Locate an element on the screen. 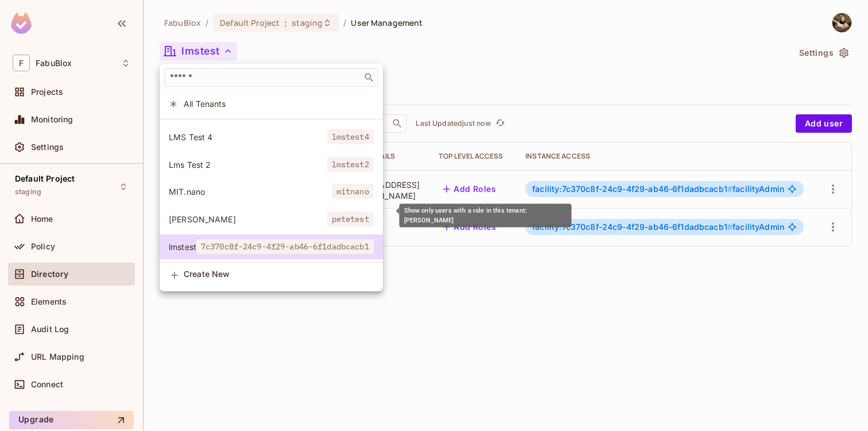  div: Show only users with a role in this tenant: Pete Test is located at coordinates (271, 218).